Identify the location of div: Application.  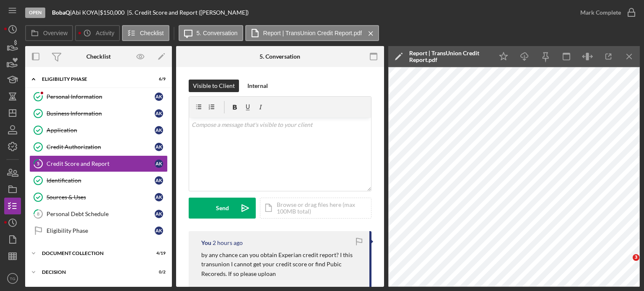
(100, 130).